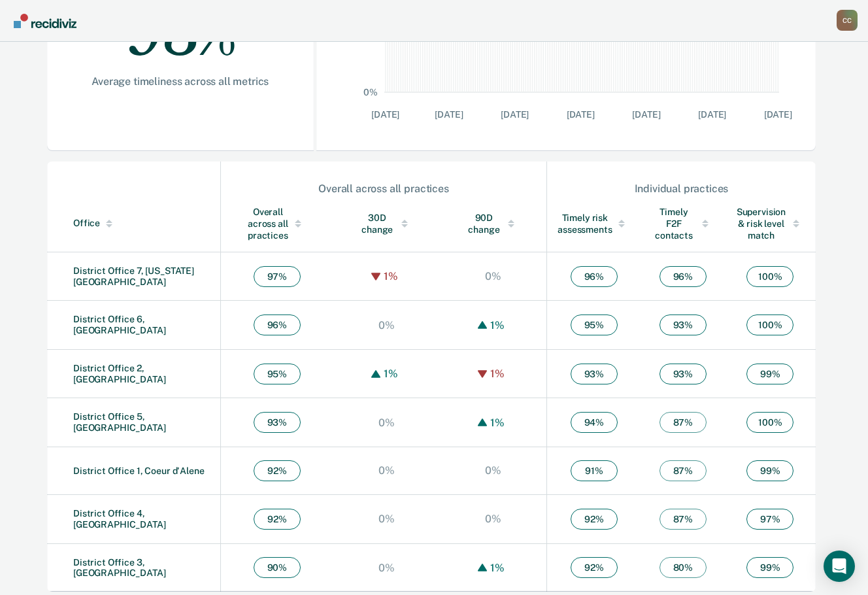  Describe the element at coordinates (138, 470) in the screenshot. I see `a: District Office 1, Coeur d'Alene` at that location.